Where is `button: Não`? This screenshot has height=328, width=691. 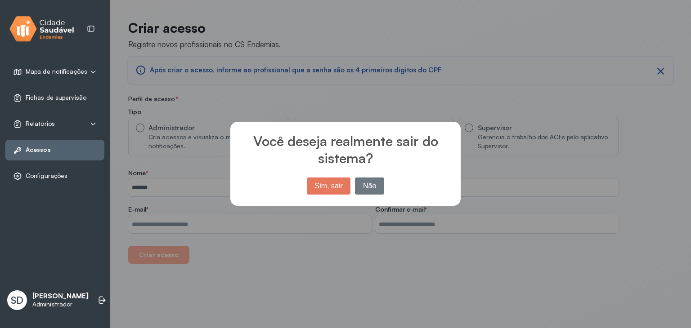
button: Não is located at coordinates (369, 186).